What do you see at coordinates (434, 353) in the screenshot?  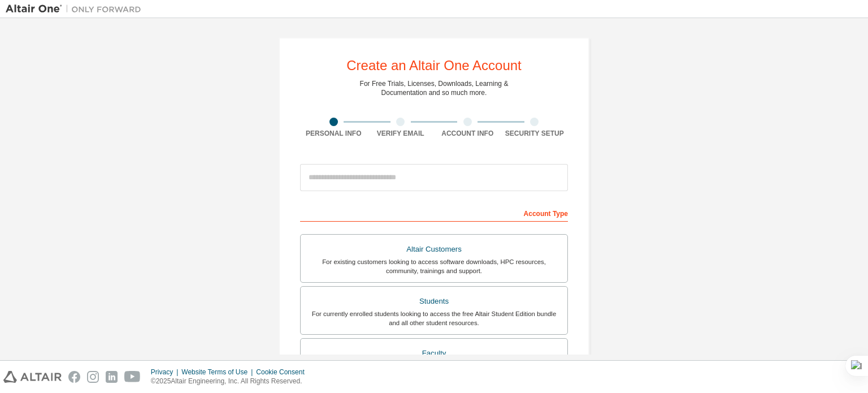 I see `div: Faculty` at bounding box center [434, 353].